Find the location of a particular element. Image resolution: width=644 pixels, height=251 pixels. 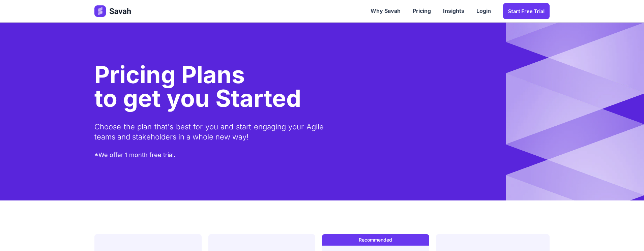

span: to get you Started is located at coordinates (198, 98).